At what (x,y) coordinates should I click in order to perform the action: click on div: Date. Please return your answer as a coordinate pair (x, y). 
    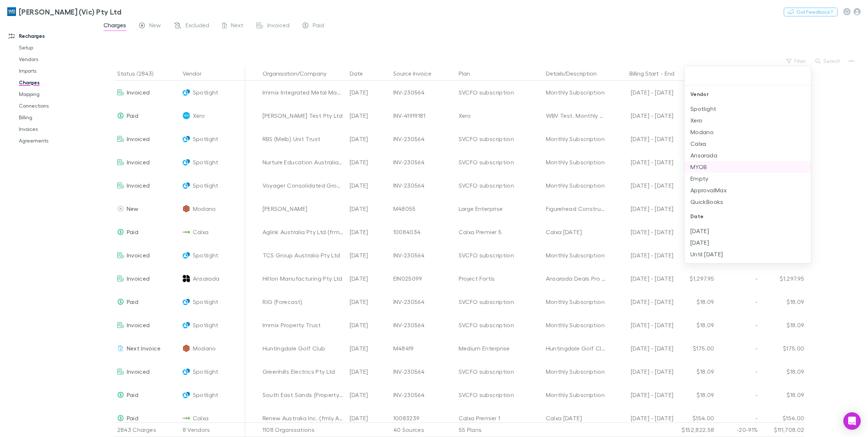
    Looking at the image, I should click on (748, 216).